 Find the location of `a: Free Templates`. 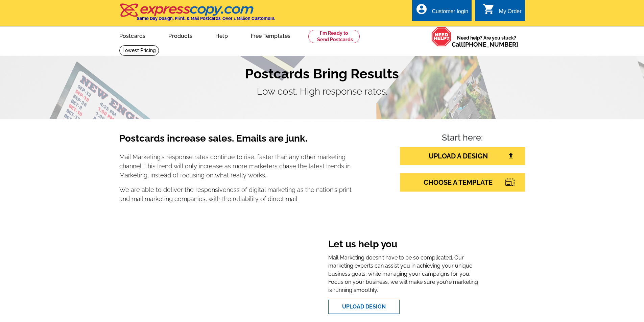

a: Free Templates is located at coordinates (270, 35).